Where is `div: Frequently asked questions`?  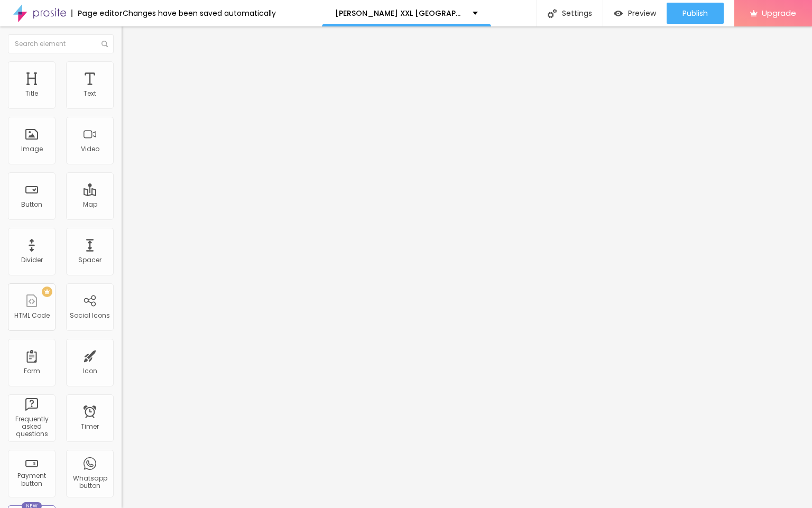
div: Frequently asked questions is located at coordinates (31, 427).